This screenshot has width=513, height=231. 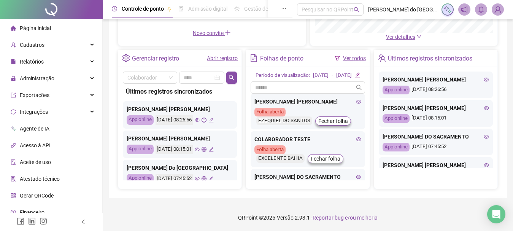 What do you see at coordinates (32, 45) in the screenshot?
I see `span: Cadastros` at bounding box center [32, 45].